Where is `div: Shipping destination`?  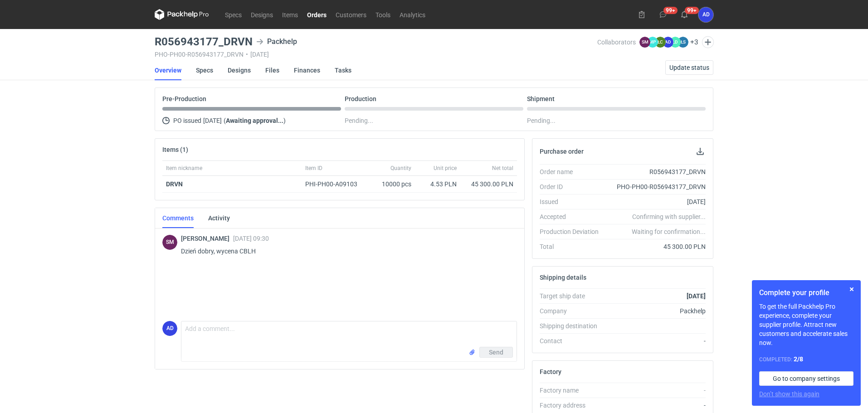
div: Shipping destination is located at coordinates (573, 326).